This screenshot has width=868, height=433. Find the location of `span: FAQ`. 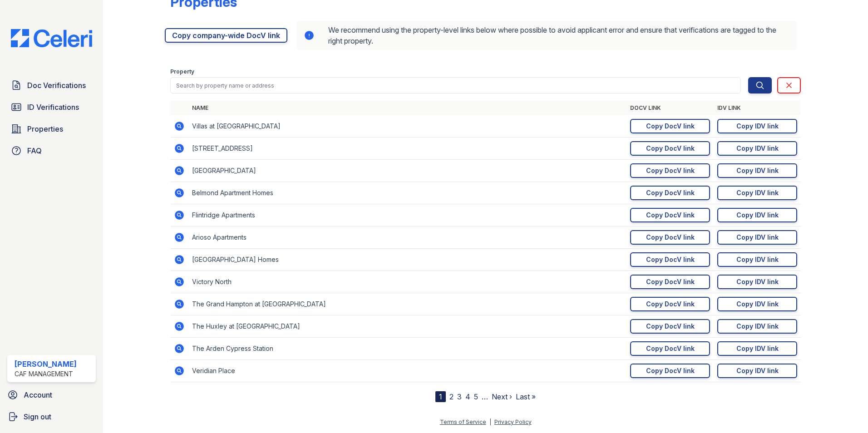

span: FAQ is located at coordinates (34, 151).